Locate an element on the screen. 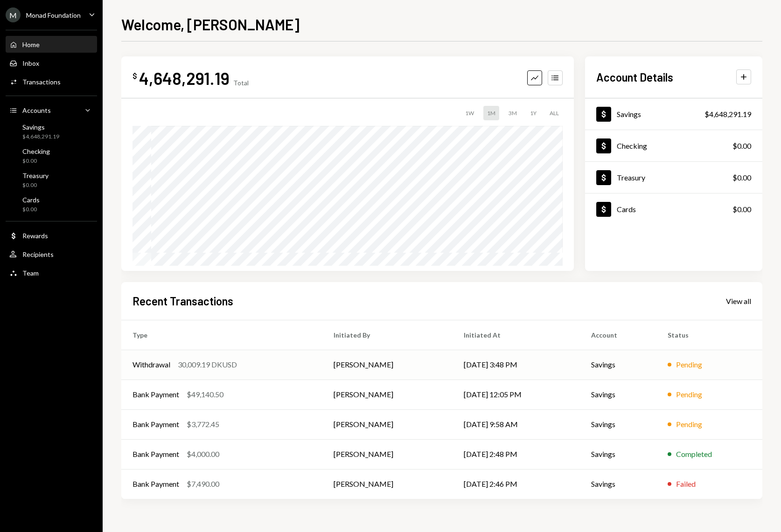  div: Accounts is located at coordinates (37, 110).